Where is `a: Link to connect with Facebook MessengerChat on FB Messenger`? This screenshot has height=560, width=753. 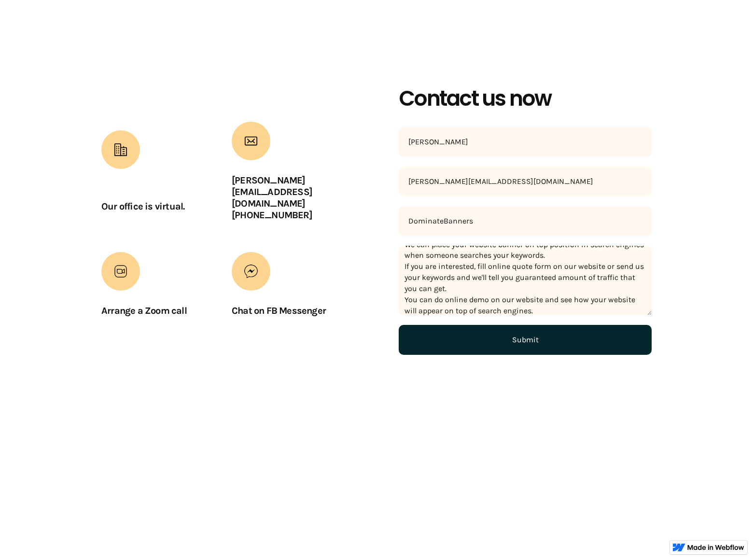 a: Link to connect with Facebook MessengerChat on FB Messenger is located at coordinates (293, 289).